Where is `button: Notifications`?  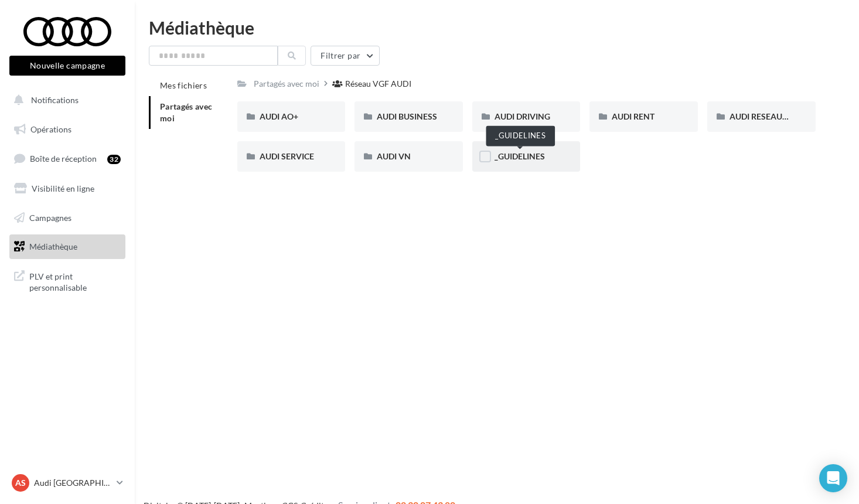
button: Notifications is located at coordinates (65, 100).